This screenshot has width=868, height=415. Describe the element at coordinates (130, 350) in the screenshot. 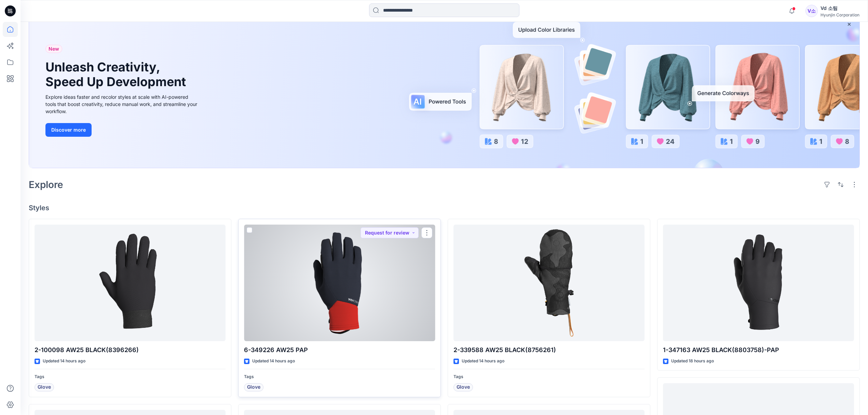

I see `p: 2-100098 AW25 BLACK(8396266)` at that location.